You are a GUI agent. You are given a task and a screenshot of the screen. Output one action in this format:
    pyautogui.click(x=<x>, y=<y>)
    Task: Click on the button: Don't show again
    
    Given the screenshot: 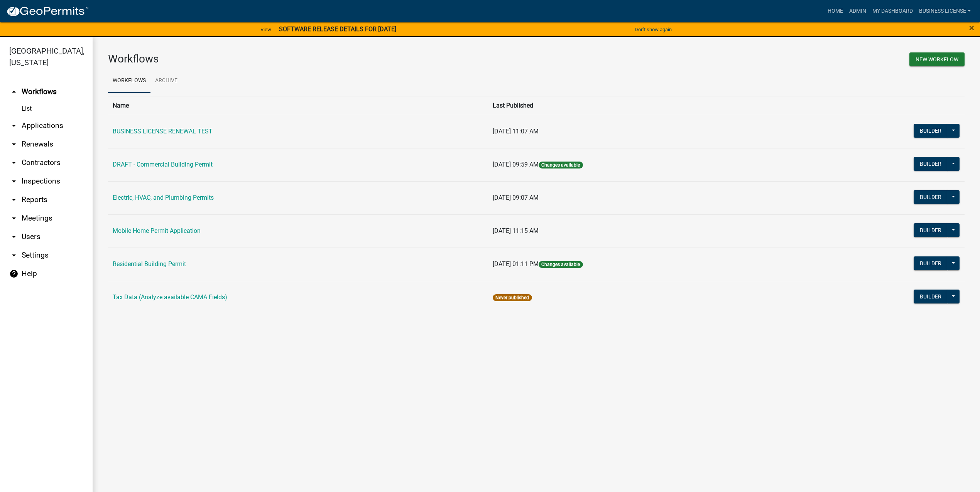 What is the action you would take?
    pyautogui.click(x=653, y=29)
    